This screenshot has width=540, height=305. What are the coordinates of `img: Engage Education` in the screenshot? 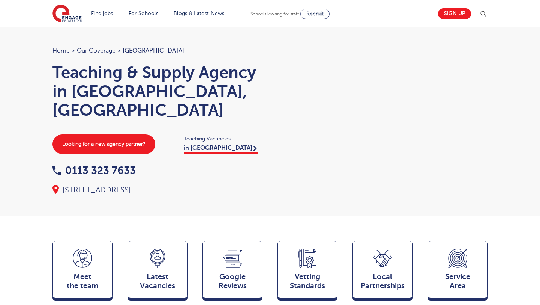 It's located at (67, 14).